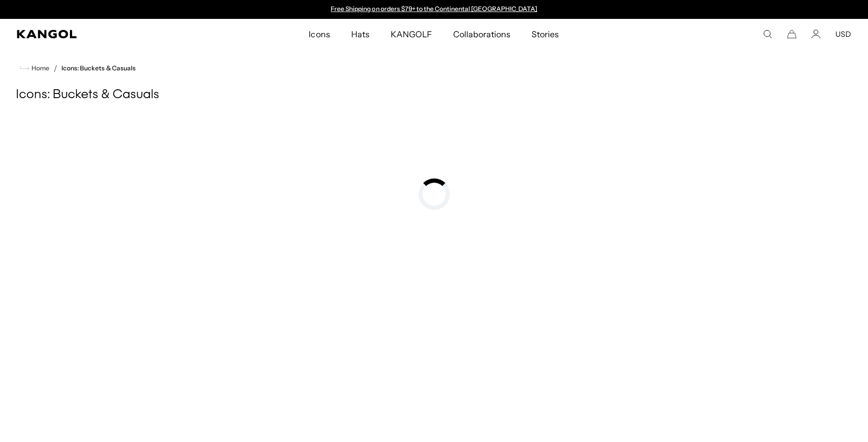 This screenshot has height=442, width=868. Describe the element at coordinates (816, 35) in the screenshot. I see `a: Account` at that location.